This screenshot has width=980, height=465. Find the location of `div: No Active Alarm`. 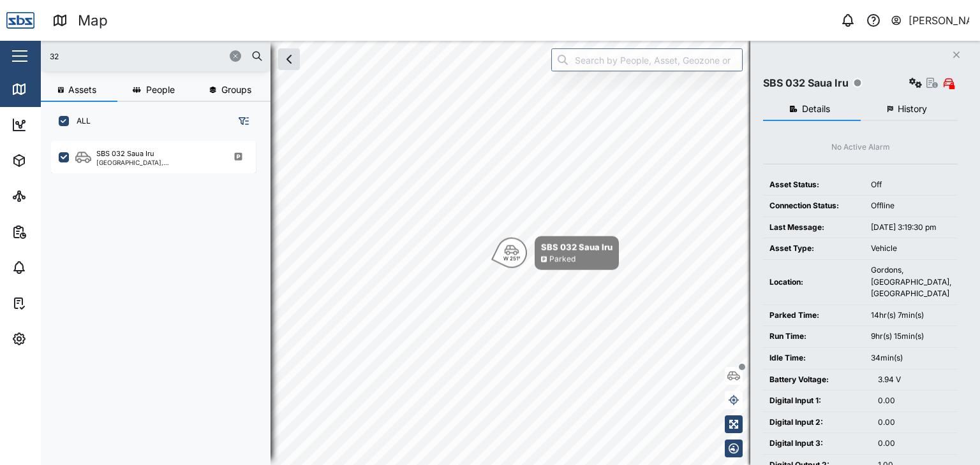

div: No Active Alarm is located at coordinates (860, 147).